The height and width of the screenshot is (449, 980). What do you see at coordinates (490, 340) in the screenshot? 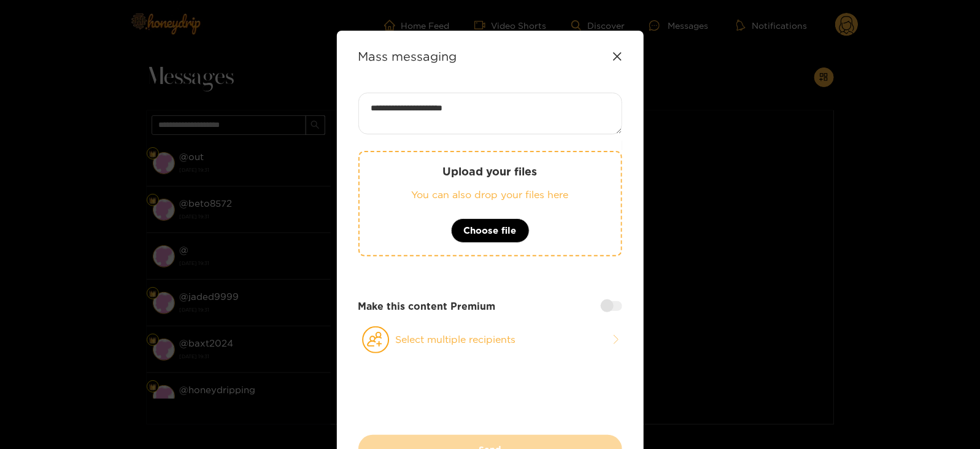
I see `button: Select multiple recipients` at bounding box center [490, 340].